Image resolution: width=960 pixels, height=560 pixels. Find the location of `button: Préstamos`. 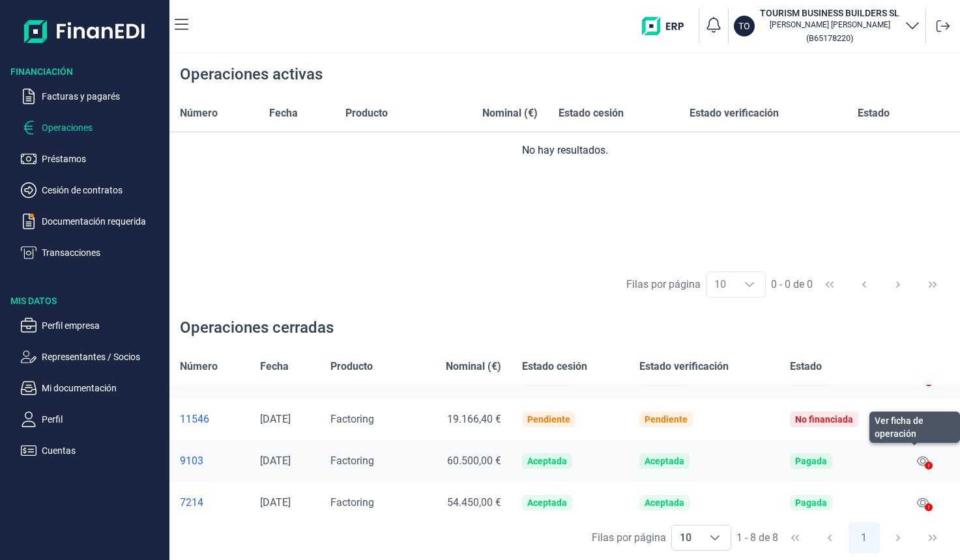

button: Préstamos is located at coordinates (93, 159).